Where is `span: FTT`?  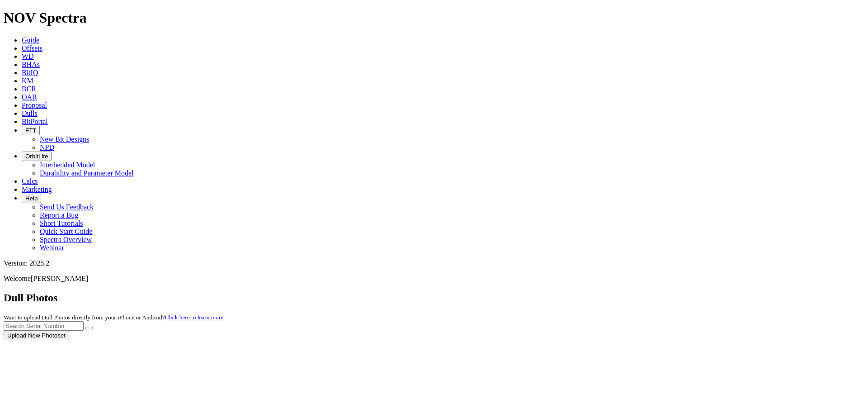 span: FTT is located at coordinates (31, 130).